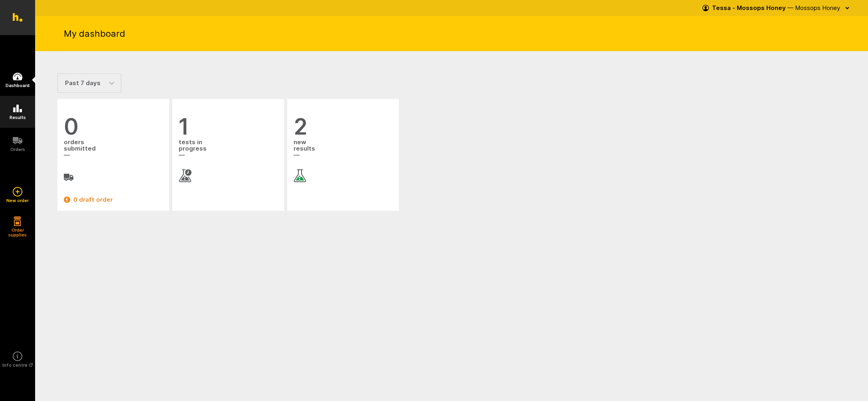 The image size is (868, 401). I want to click on a: 0 draft order, so click(113, 200).